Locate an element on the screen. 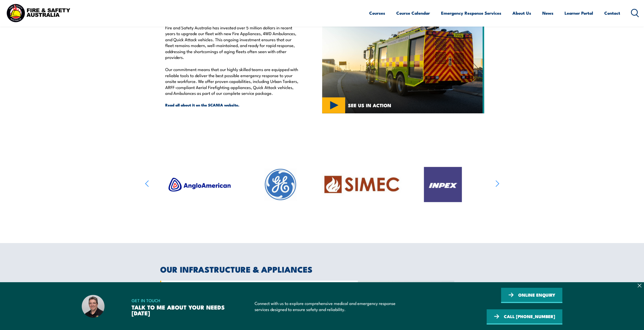 The height and width of the screenshot is (330, 644). span: GET IN TOUCH is located at coordinates (182, 300).